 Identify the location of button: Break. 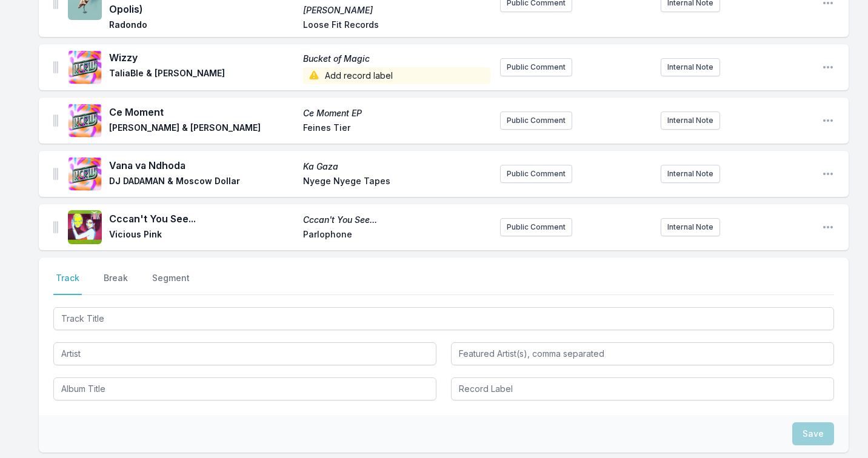
(115, 284).